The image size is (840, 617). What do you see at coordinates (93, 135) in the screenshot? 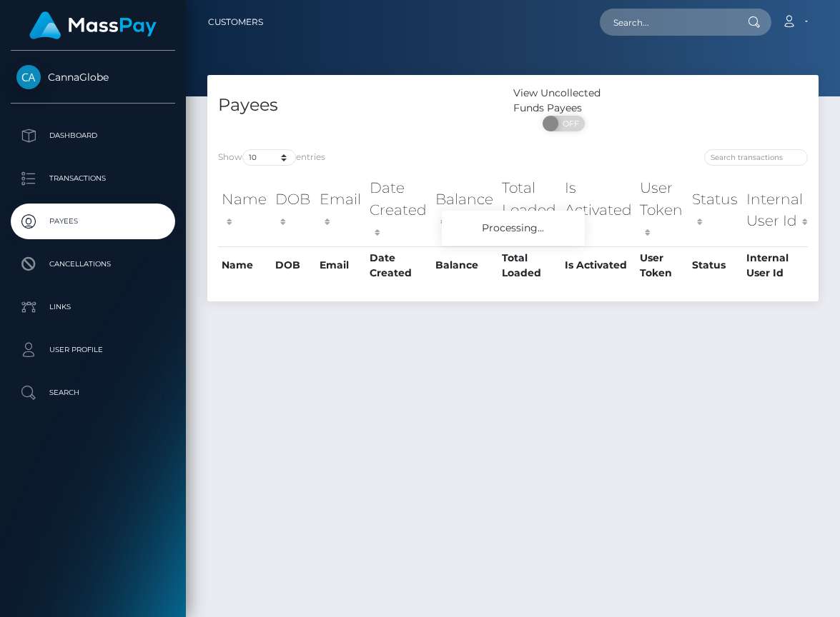
I see `a: Dashboard` at bounding box center [93, 135].